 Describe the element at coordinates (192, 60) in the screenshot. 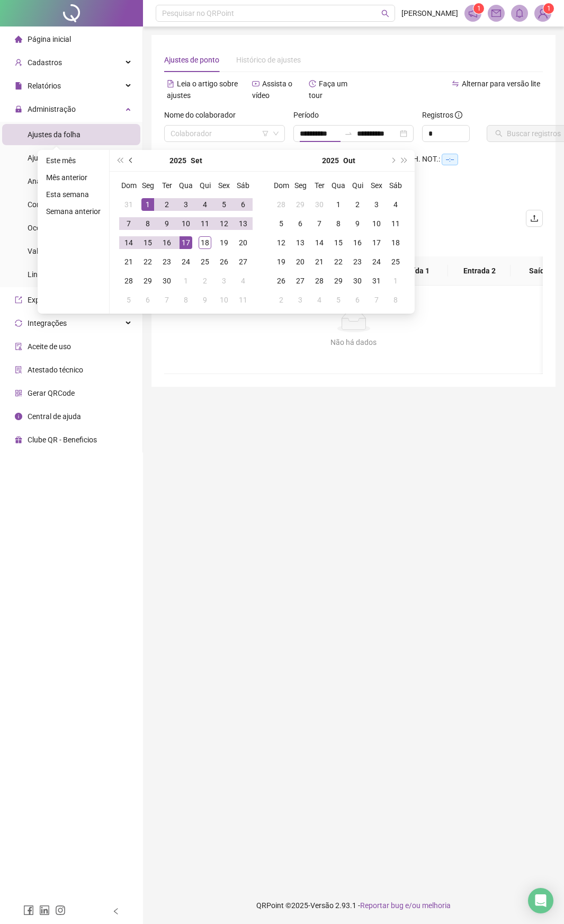

I see `span: Ajustes de ponto` at that location.